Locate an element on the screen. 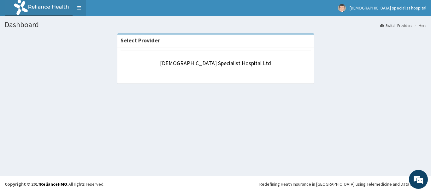 This screenshot has height=192, width=431. div: Chat with us now is located at coordinates (69, 39).